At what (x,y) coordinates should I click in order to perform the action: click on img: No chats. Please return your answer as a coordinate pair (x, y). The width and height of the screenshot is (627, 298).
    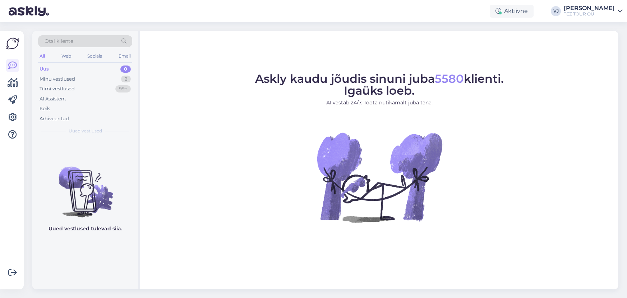
    Looking at the image, I should click on (85, 186).